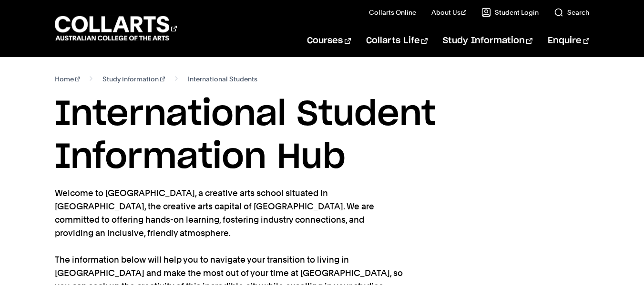 The height and width of the screenshot is (285, 644). I want to click on a: Search, so click(571, 13).